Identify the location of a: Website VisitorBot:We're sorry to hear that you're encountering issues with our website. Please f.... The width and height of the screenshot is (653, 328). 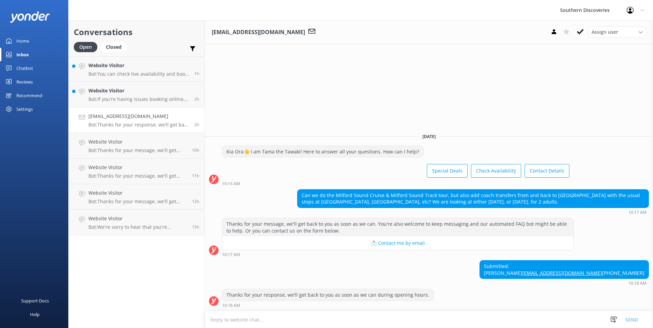
(137, 223).